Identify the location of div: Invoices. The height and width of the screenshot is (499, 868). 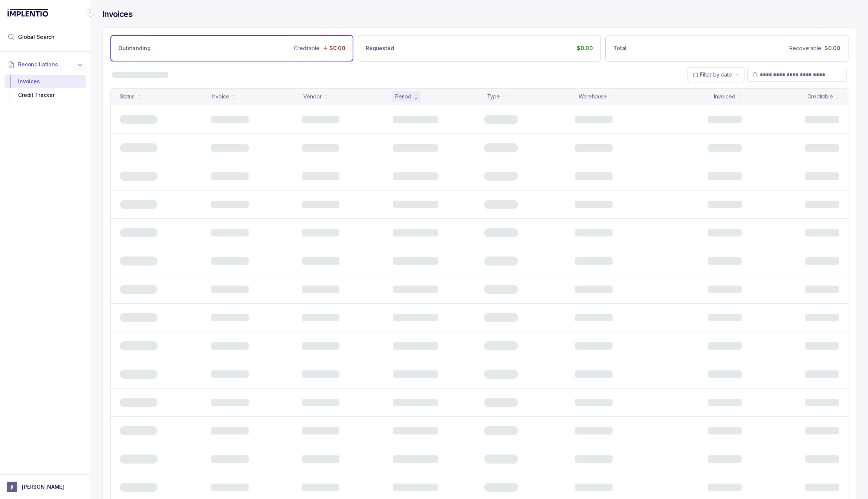
(45, 82).